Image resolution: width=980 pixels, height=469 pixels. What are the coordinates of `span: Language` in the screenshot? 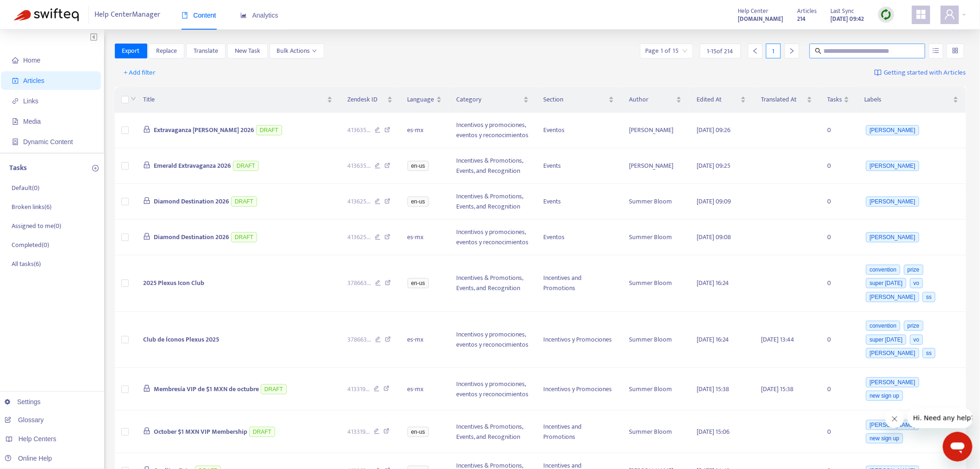 It's located at (421, 99).